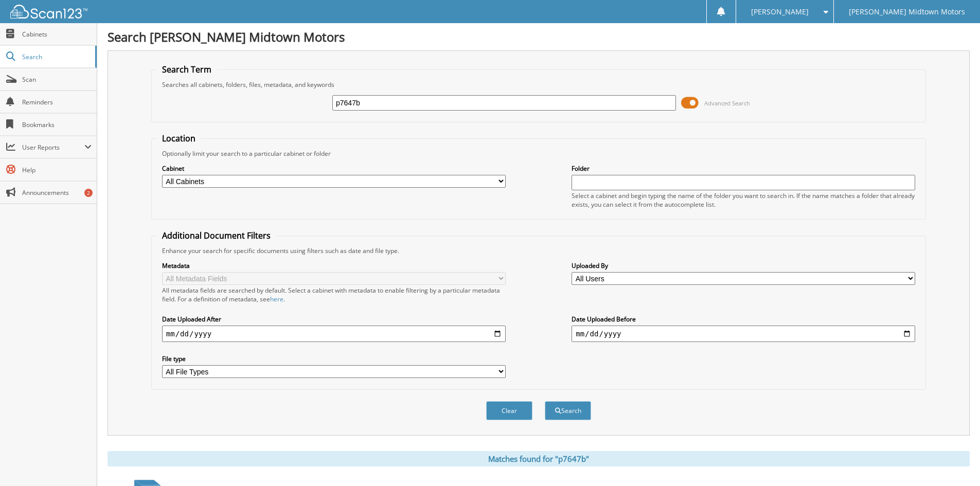  Describe the element at coordinates (53, 147) in the screenshot. I see `span: User Reports` at that location.